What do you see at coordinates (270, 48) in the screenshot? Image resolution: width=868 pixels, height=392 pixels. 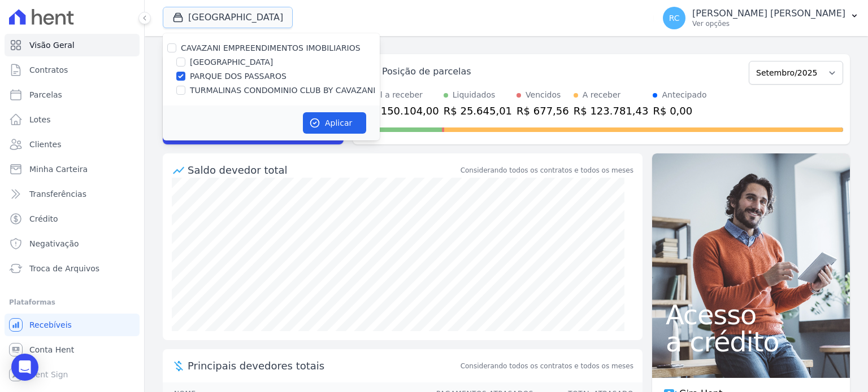 I see `label: CAVAZANI EMPREENDIMENTOS IMOBILIARIOS` at bounding box center [270, 48].